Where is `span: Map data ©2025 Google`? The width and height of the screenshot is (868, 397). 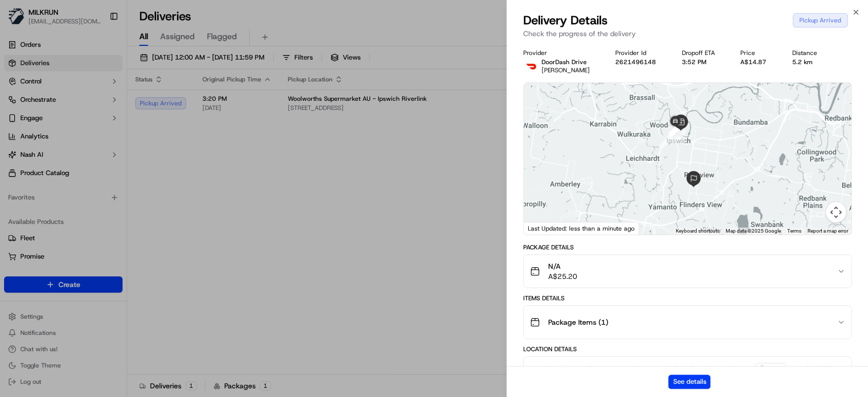 span: Map data ©2025 Google is located at coordinates (753, 231).